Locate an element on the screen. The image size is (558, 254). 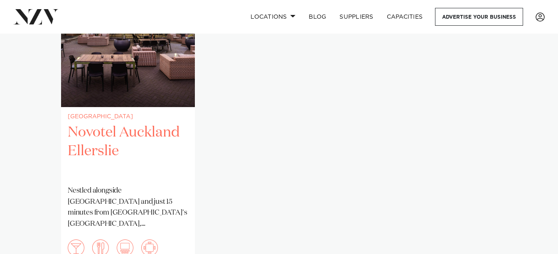
a: SUPPLIERS is located at coordinates (356, 17).